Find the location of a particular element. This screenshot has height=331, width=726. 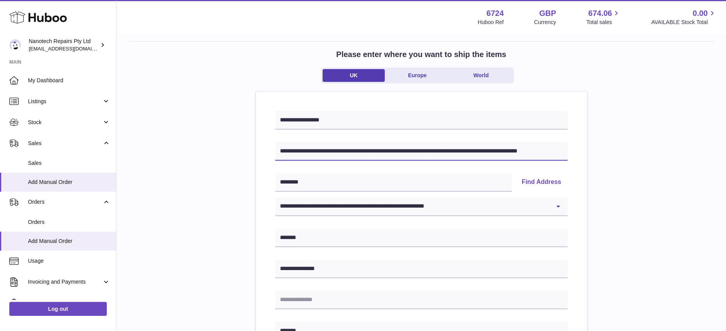

h2: Please enter where you want to ship the items is located at coordinates (421, 54).